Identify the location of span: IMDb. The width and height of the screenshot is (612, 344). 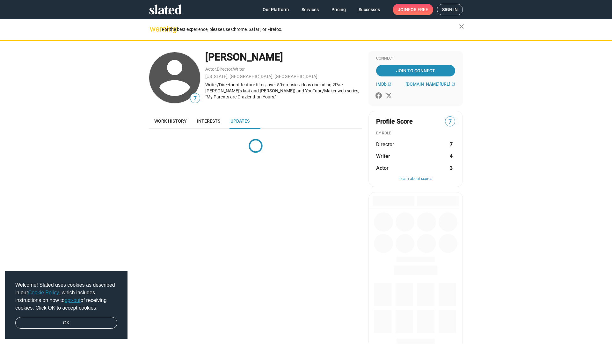
(381, 84).